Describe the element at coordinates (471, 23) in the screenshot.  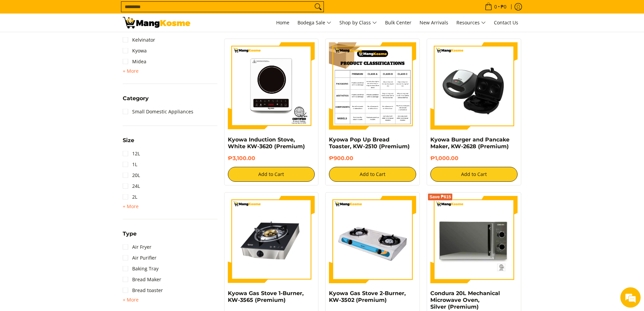
I see `a: Resources` at that location.